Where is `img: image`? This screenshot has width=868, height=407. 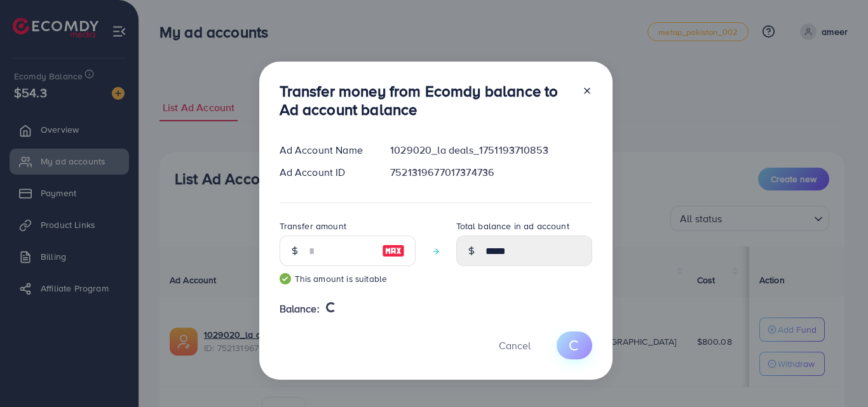 img: image is located at coordinates (393, 251).